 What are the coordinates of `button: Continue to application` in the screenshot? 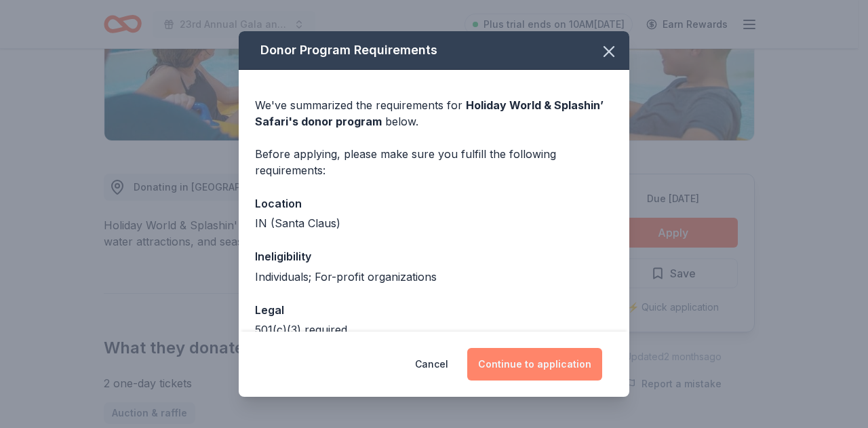 It's located at (534, 364).